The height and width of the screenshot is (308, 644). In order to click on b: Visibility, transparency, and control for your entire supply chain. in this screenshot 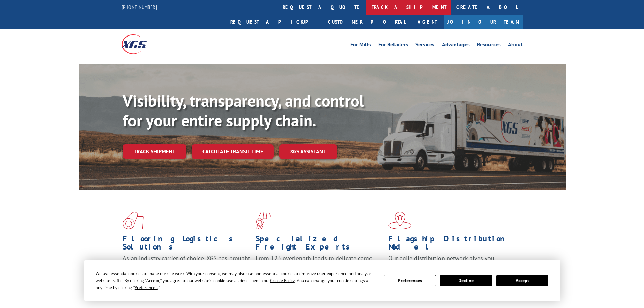, I will do `click(243, 111)`.